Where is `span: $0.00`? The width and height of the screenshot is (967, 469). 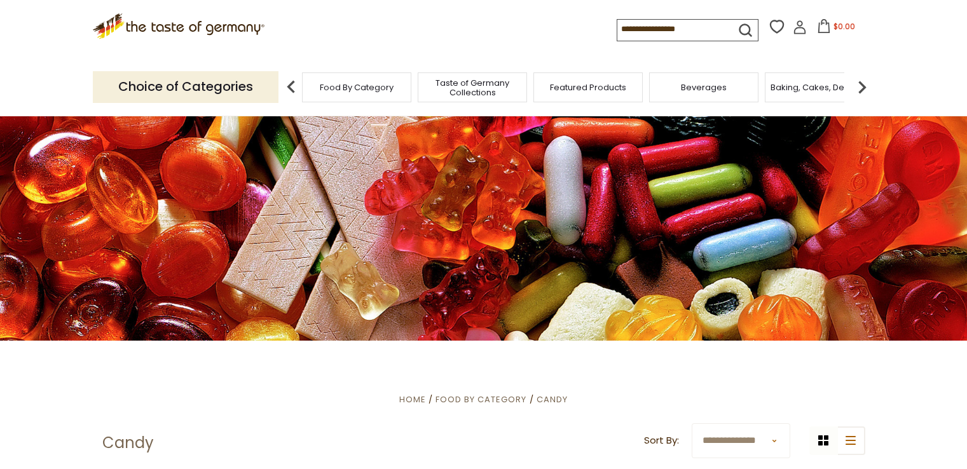
span: $0.00 is located at coordinates (844, 26).